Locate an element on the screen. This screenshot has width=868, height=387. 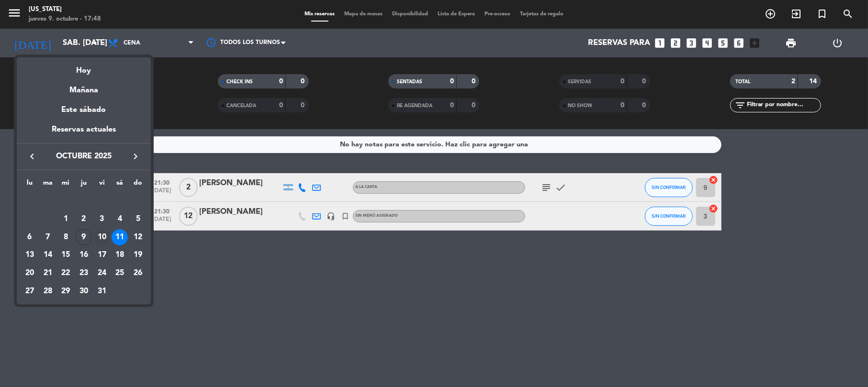
td: 24 de octubre de 2025 is located at coordinates (102, 273).